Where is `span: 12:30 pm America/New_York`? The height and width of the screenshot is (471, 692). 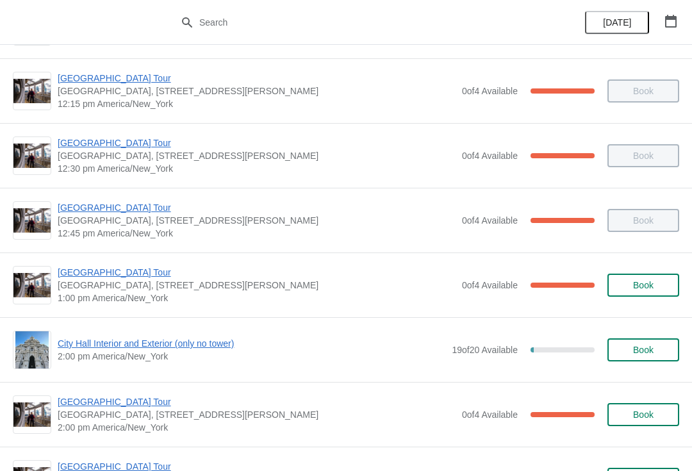 span: 12:30 pm America/New_York is located at coordinates (256, 168).